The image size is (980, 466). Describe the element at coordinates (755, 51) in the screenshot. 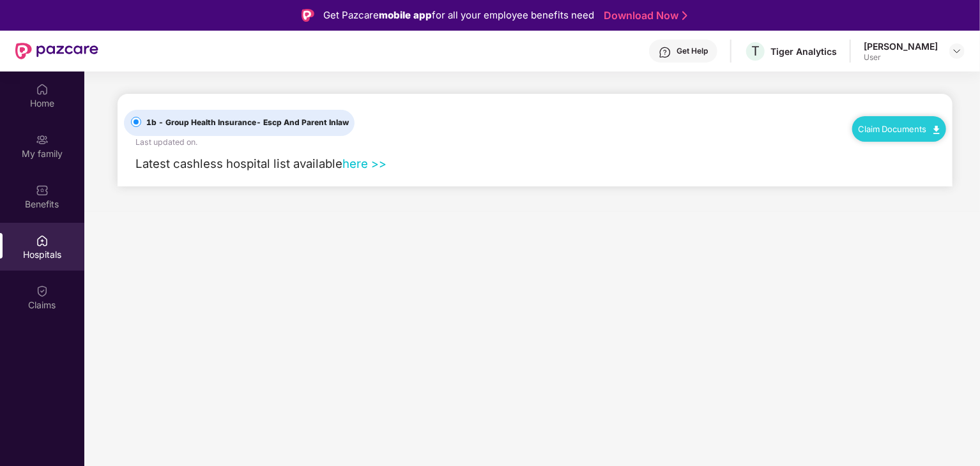

I see `span: T` at that location.